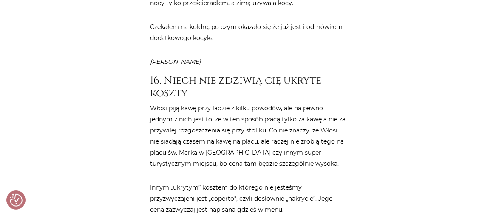  Describe the element at coordinates (248, 136) in the screenshot. I see `p: Włosi piją kawę przy ladzie z kilku powodów, ale na pewno jednym z nich jest to, że w ten sposób ...` at that location.